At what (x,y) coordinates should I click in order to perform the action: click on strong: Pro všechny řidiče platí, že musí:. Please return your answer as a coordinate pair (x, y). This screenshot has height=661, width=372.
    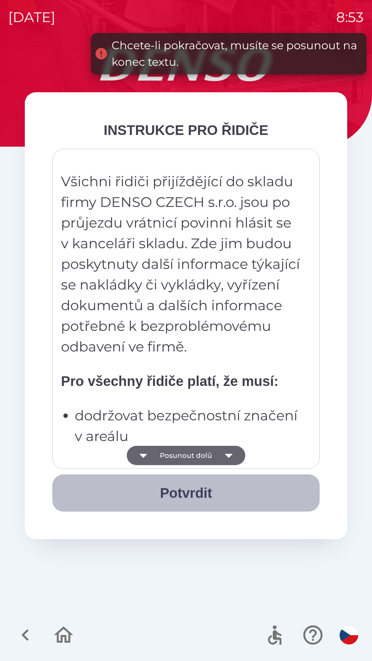
    Looking at the image, I should click on (170, 381).